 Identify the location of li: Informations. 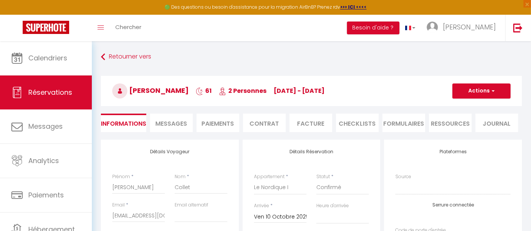
(124, 123).